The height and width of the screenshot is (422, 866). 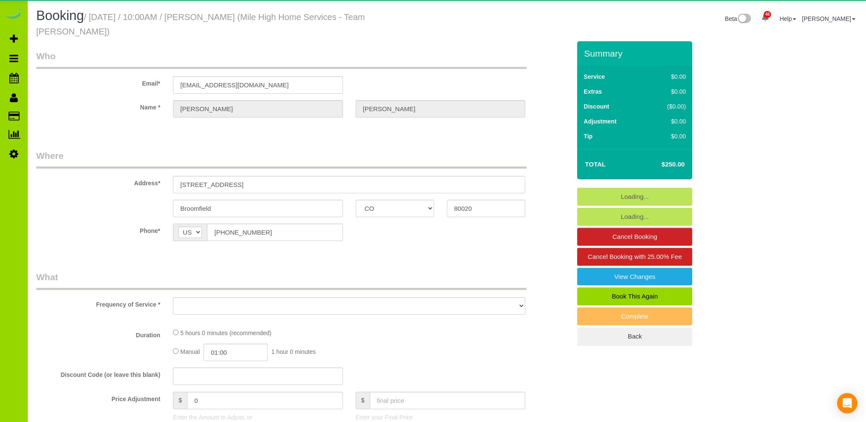 I want to click on p: Enter your Final Price, so click(x=441, y=418).